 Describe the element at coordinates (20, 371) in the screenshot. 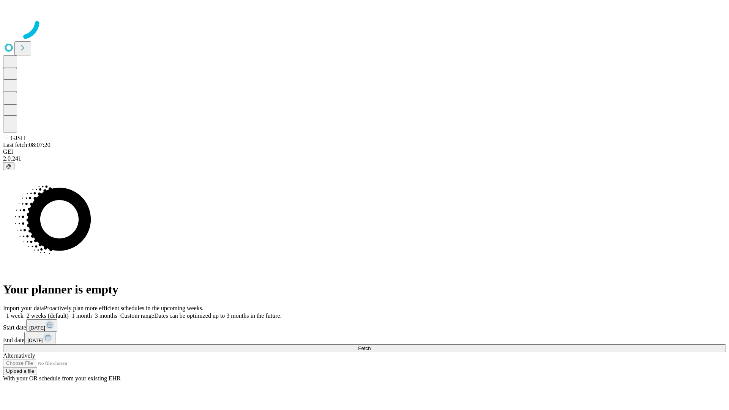

I see `button: Upload a file` at that location.